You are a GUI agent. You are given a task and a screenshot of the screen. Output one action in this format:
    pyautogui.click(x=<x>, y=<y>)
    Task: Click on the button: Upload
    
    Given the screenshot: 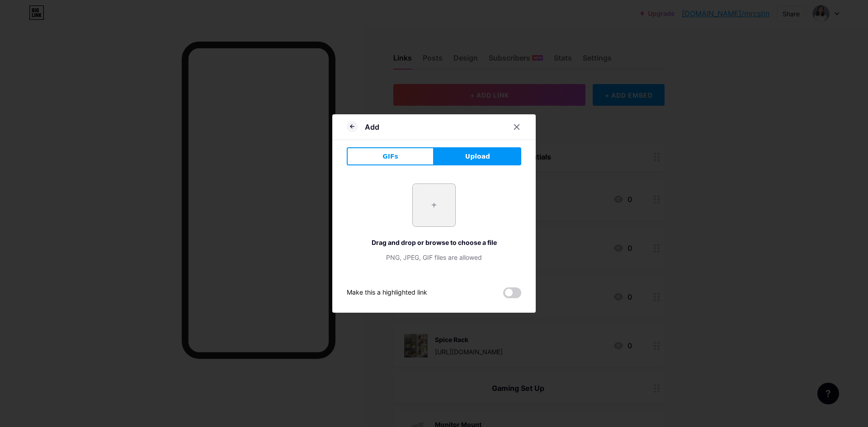 What is the action you would take?
    pyautogui.click(x=478, y=157)
    